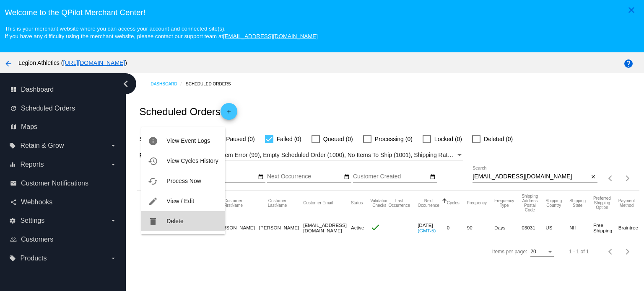 The height and width of the screenshot is (291, 644). What do you see at coordinates (184, 181) in the screenshot?
I see `span: Process Now` at bounding box center [184, 181].